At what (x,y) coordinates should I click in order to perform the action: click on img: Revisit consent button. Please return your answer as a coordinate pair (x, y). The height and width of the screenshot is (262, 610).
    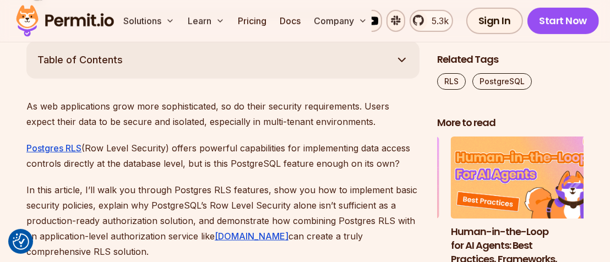
    Looking at the image, I should click on (21, 242).